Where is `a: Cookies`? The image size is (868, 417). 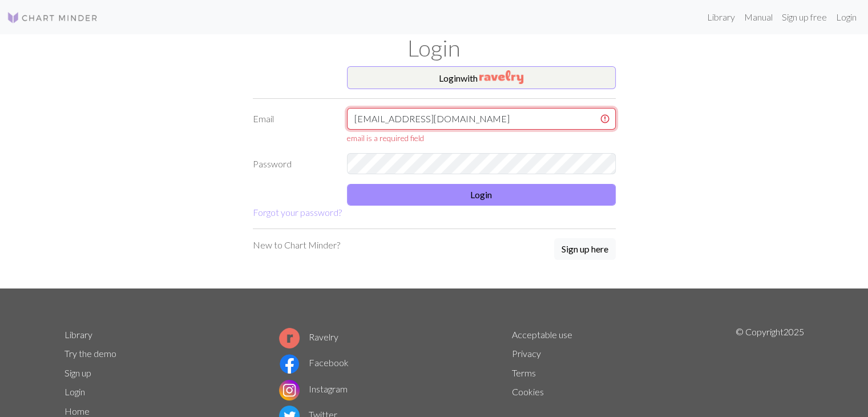
a: Cookies is located at coordinates (528, 391).